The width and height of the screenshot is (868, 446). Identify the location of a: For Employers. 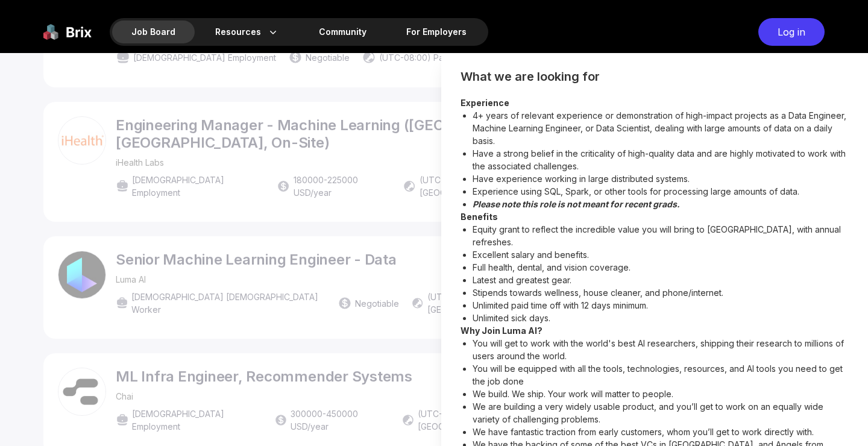
(437, 32).